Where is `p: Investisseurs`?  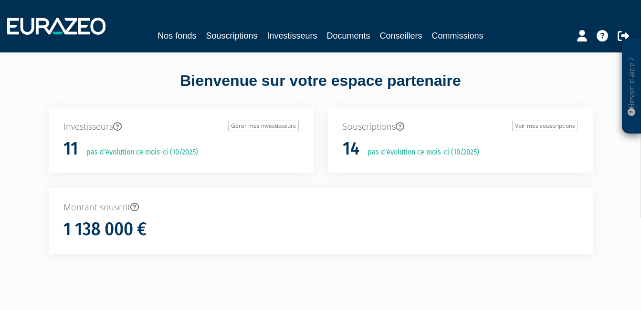 p: Investisseurs is located at coordinates (181, 127).